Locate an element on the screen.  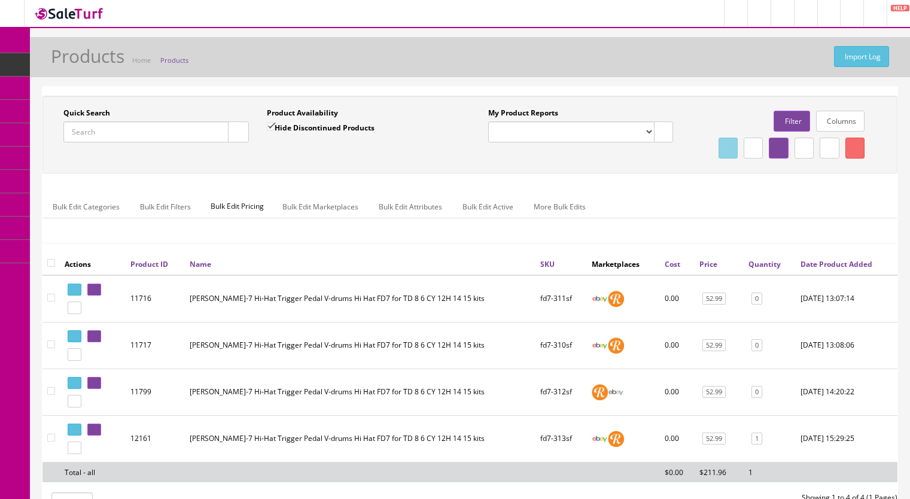
a: Columns is located at coordinates (840, 121).